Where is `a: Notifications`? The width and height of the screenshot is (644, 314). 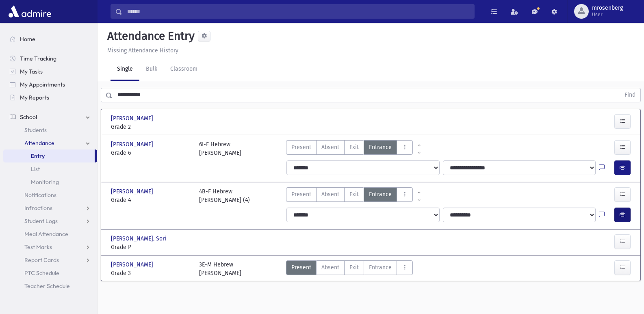
a: Notifications is located at coordinates (50, 195).